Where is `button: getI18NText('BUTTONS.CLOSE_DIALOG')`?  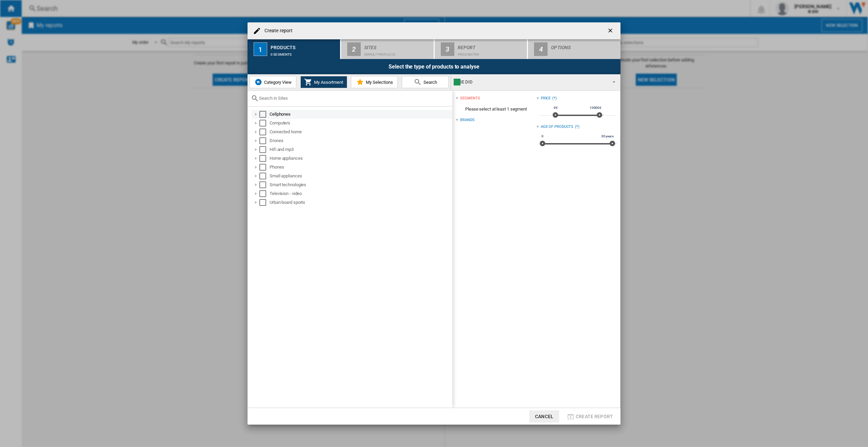 button: getI18NText('BUTTONS.CLOSE_DIALOG') is located at coordinates (611, 31).